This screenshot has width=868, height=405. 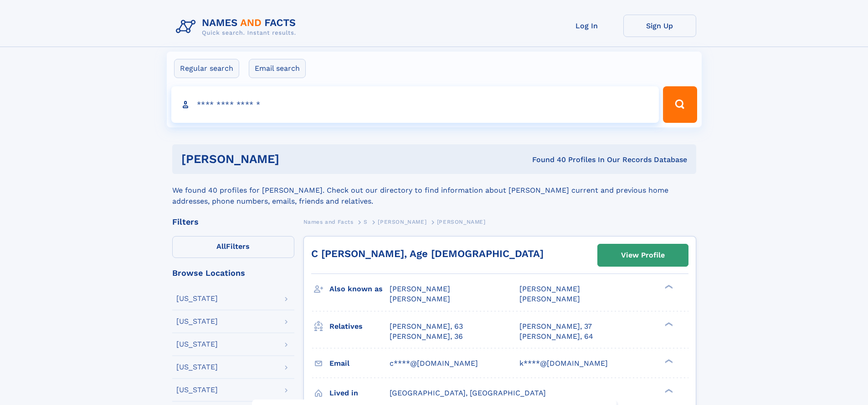 I want to click on div: Browse Locations, so click(x=234, y=273).